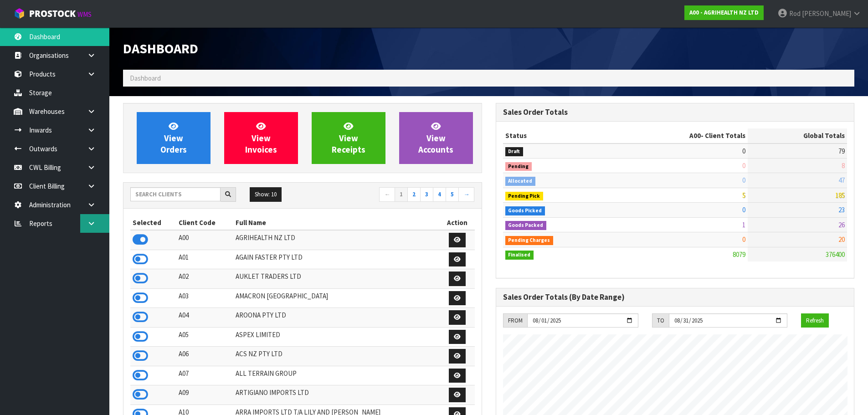 The height and width of the screenshot is (415, 868). What do you see at coordinates (675, 297) in the screenshot?
I see `h3: Sales Order Totals (By Date Range)` at bounding box center [675, 297].